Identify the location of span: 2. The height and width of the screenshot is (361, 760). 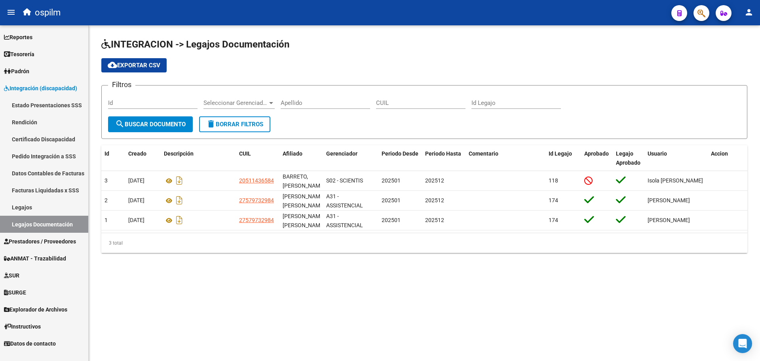
(106, 200).